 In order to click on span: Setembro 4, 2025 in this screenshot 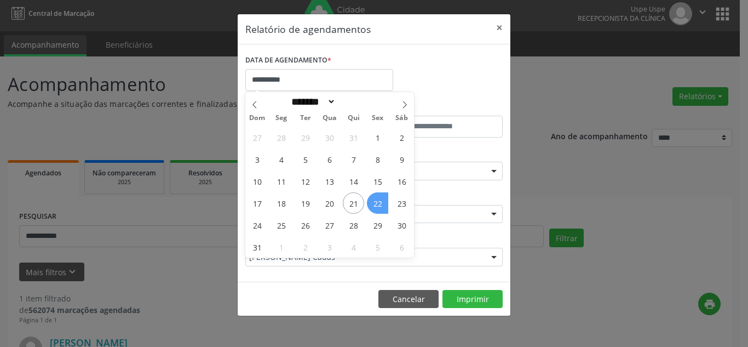, I will do `click(353, 246)`.